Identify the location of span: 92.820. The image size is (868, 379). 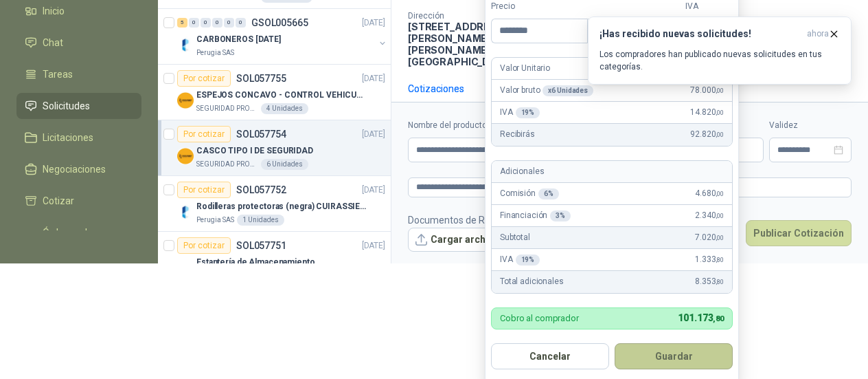
(707, 134).